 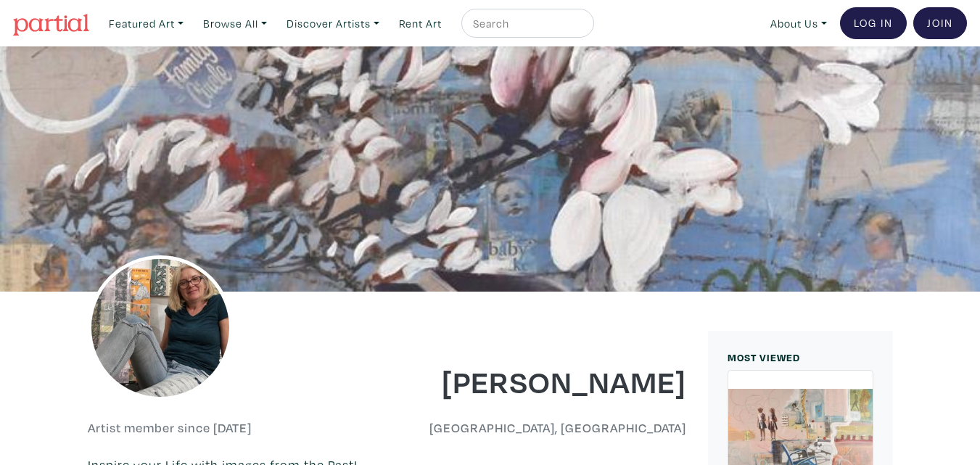 I want to click on a: Log In, so click(x=873, y=24).